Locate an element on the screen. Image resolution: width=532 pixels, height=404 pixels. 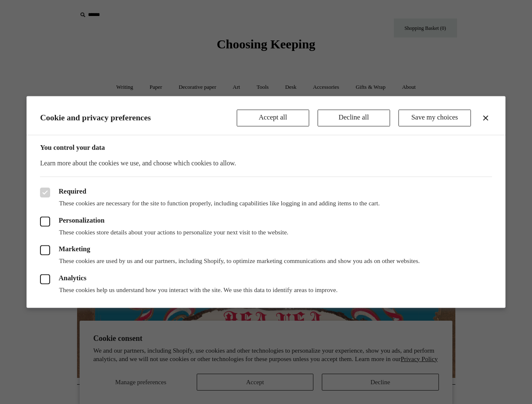
p: These cookies are used by us and our partners, including Shopify, to optimize marketing communica... is located at coordinates (266, 262).